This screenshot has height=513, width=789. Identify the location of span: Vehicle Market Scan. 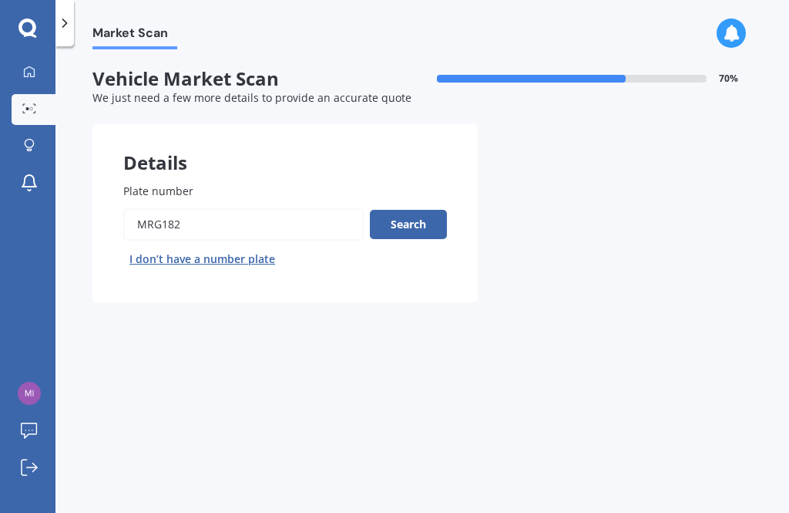
(257, 79).